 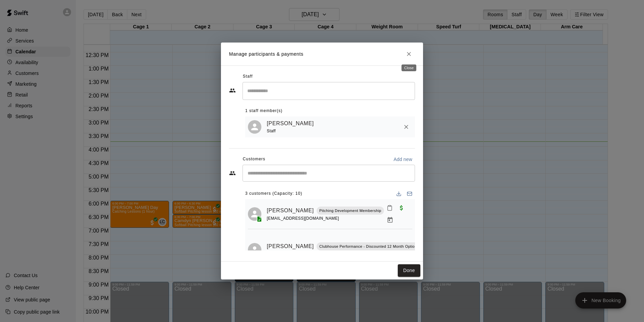 What do you see at coordinates (350, 210) in the screenshot?
I see `p: Pitching Development Membership` at bounding box center [350, 210].